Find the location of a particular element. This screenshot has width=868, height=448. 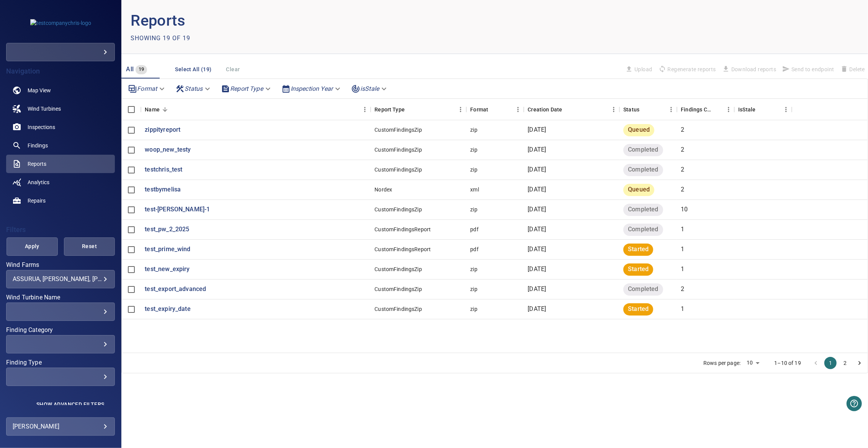

p: woop_new_testy is located at coordinates (168, 150).